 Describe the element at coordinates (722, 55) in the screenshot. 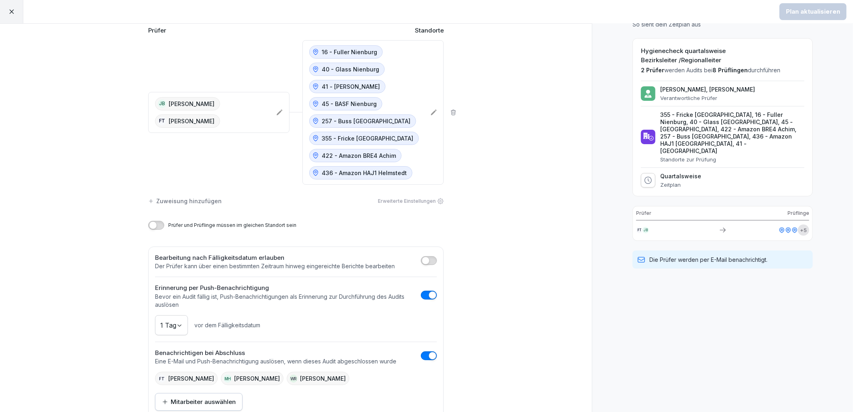

I see `h2: Hygienecheck quartalsweise Bezirksleiter /Regionalleiter` at that location.